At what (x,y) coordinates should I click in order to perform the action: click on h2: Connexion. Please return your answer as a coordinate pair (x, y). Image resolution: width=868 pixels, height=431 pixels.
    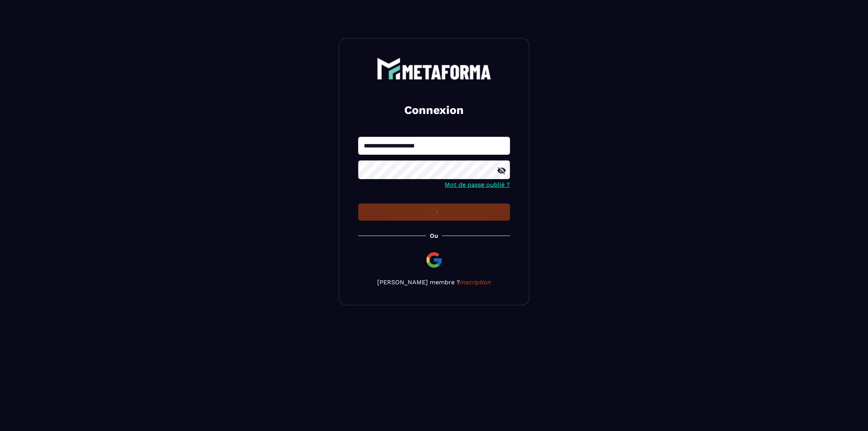
    Looking at the image, I should click on (434, 110).